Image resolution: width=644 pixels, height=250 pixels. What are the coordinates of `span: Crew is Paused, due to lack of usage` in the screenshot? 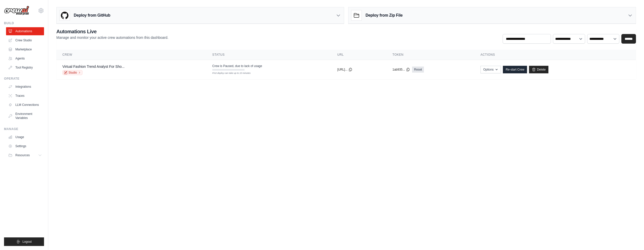 It's located at (237, 66).